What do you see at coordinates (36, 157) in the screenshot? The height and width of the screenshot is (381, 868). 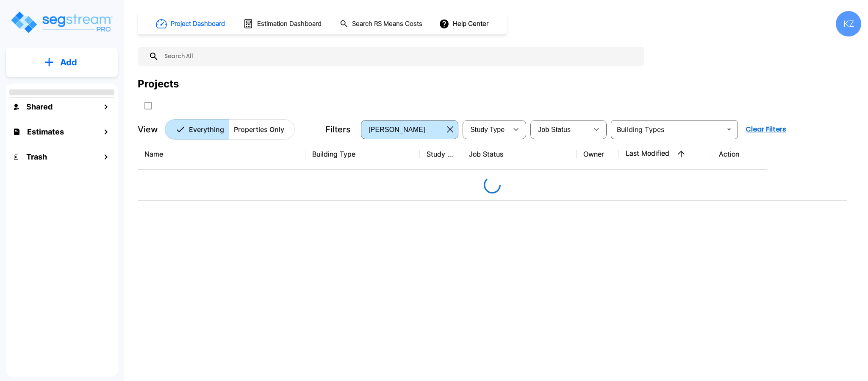 I see `h1: Trash` at bounding box center [36, 157].